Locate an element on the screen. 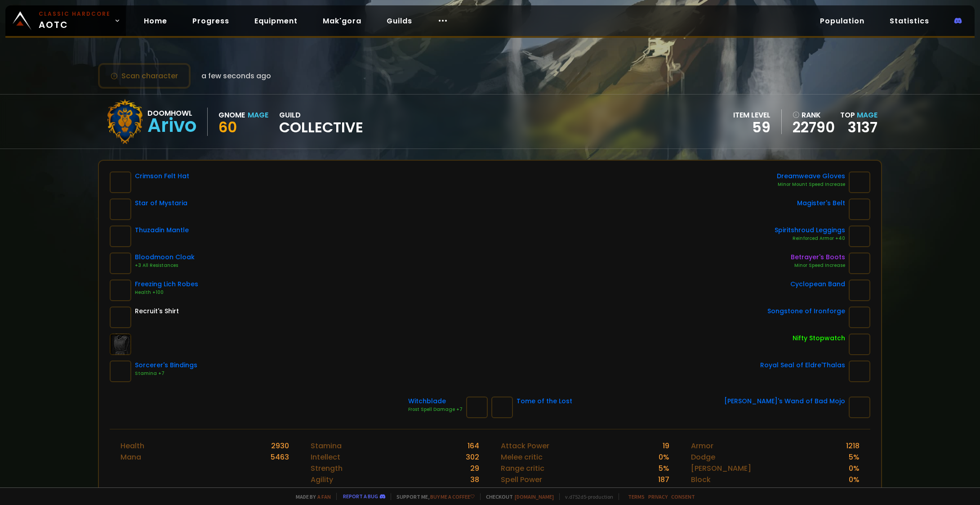 The image size is (980, 505). div: Reinforced Armor +40 is located at coordinates (810, 238).